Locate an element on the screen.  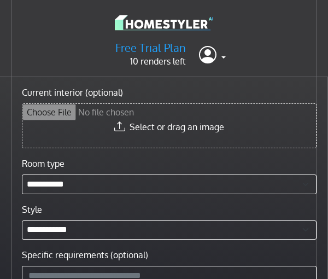
label: Style is located at coordinates (32, 209).